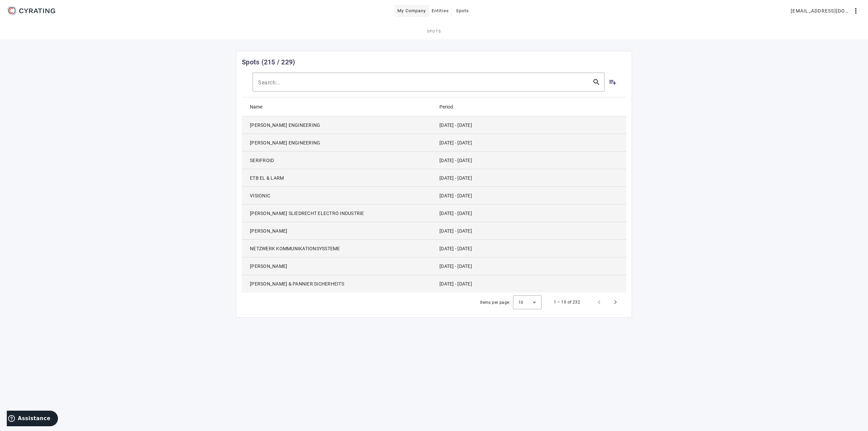 The width and height of the screenshot is (868, 431). I want to click on button: Next page, so click(615, 303).